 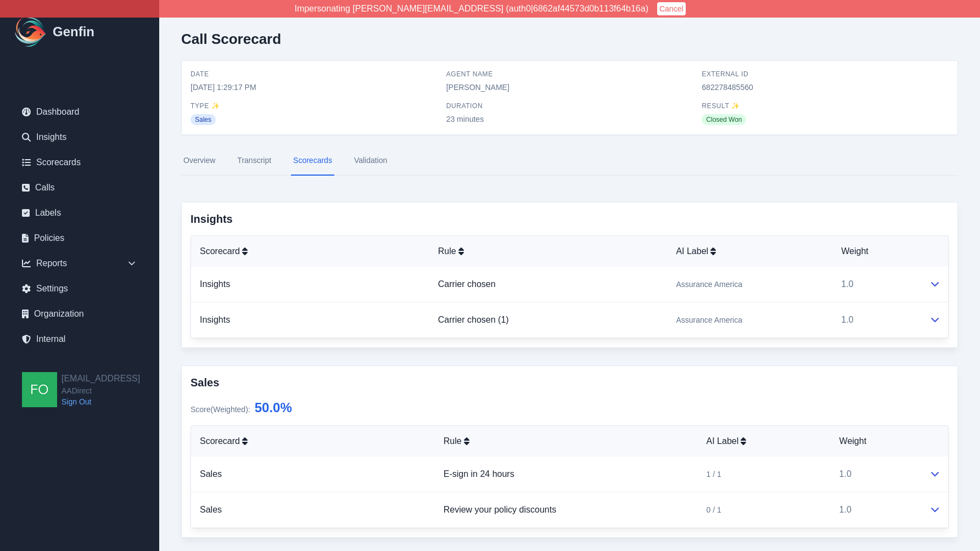 I want to click on span: Duration, so click(x=570, y=106).